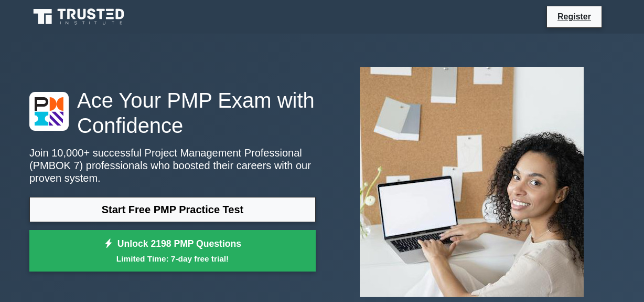 The width and height of the screenshot is (644, 302). I want to click on a: Start Free PMP Practice Test, so click(173, 210).